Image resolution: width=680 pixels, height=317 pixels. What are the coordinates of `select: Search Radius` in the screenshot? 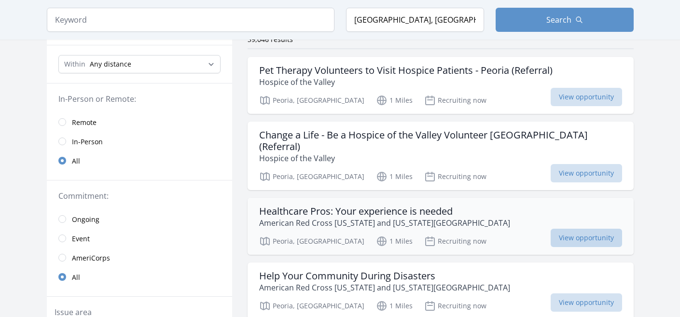 It's located at (139, 64).